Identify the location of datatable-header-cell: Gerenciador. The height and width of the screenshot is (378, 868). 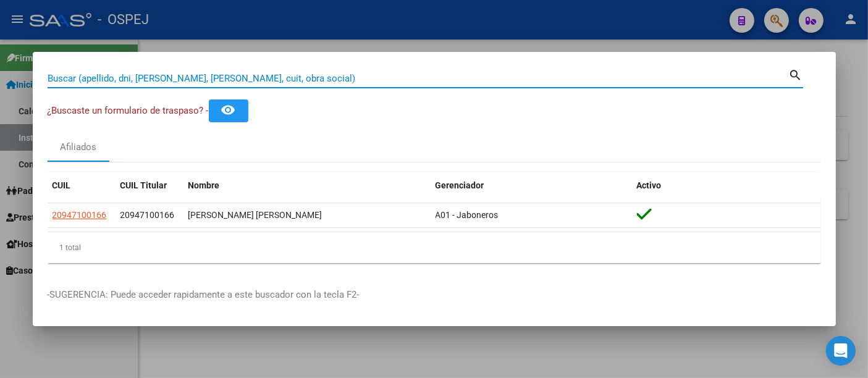
(531, 185).